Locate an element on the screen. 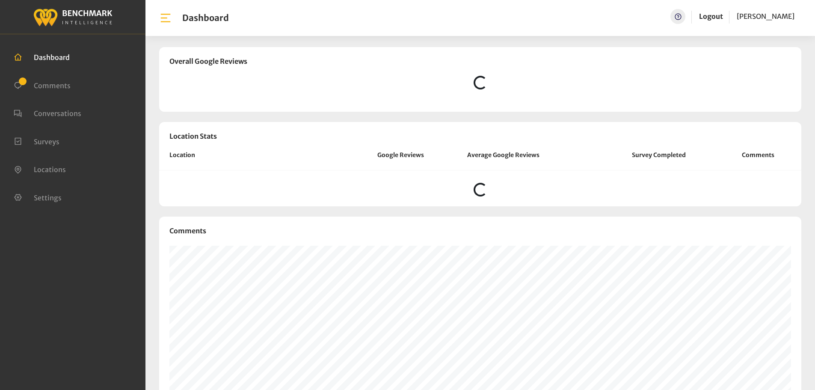  th: Location is located at coordinates (252, 160).